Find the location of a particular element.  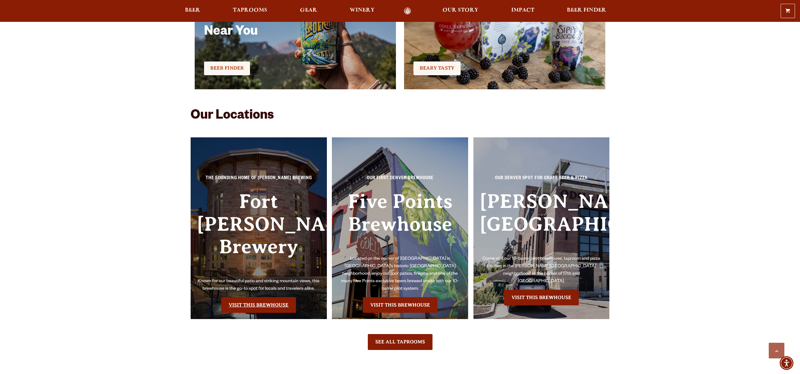

span: Winery is located at coordinates (362, 10).